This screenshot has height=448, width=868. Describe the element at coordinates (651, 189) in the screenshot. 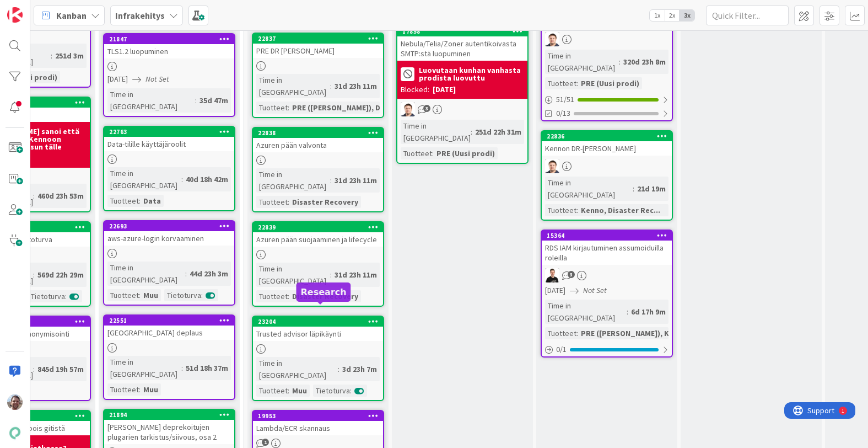

I see `div: 21d 19m` at that location.